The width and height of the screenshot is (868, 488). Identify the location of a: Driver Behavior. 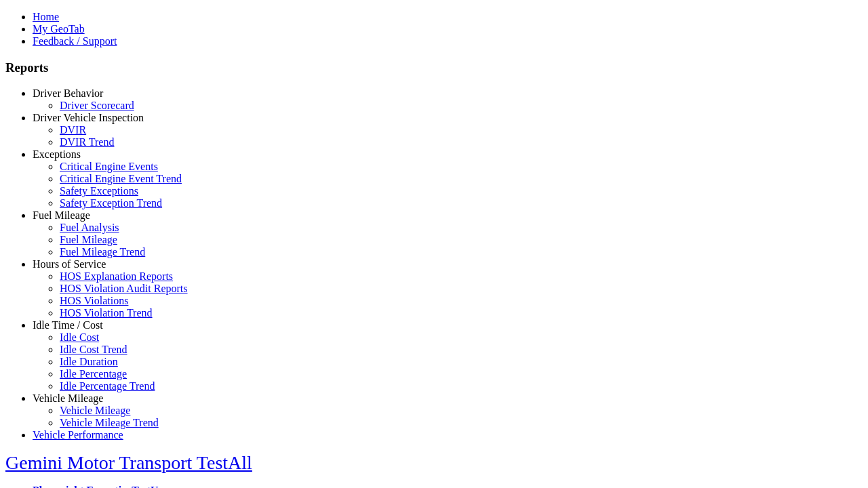
(68, 93).